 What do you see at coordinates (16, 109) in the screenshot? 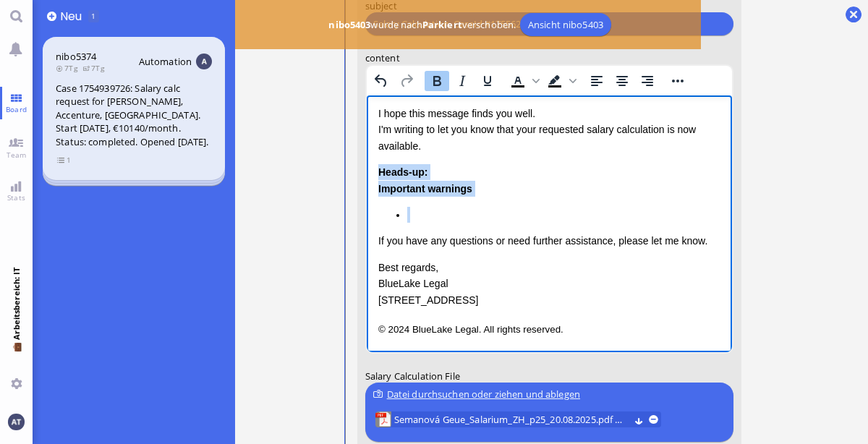
I see `span: Board` at bounding box center [16, 109].